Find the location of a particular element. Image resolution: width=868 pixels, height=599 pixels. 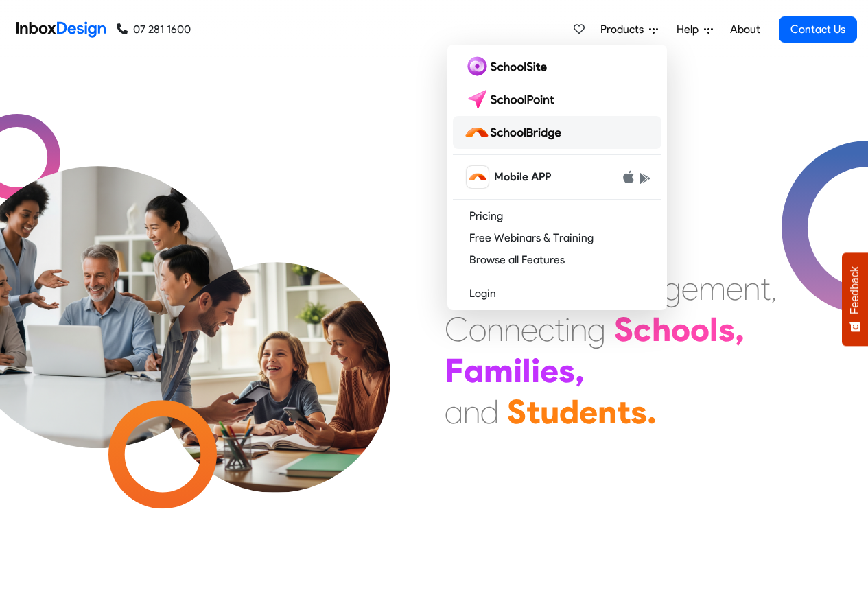

div: C is located at coordinates (456, 329).